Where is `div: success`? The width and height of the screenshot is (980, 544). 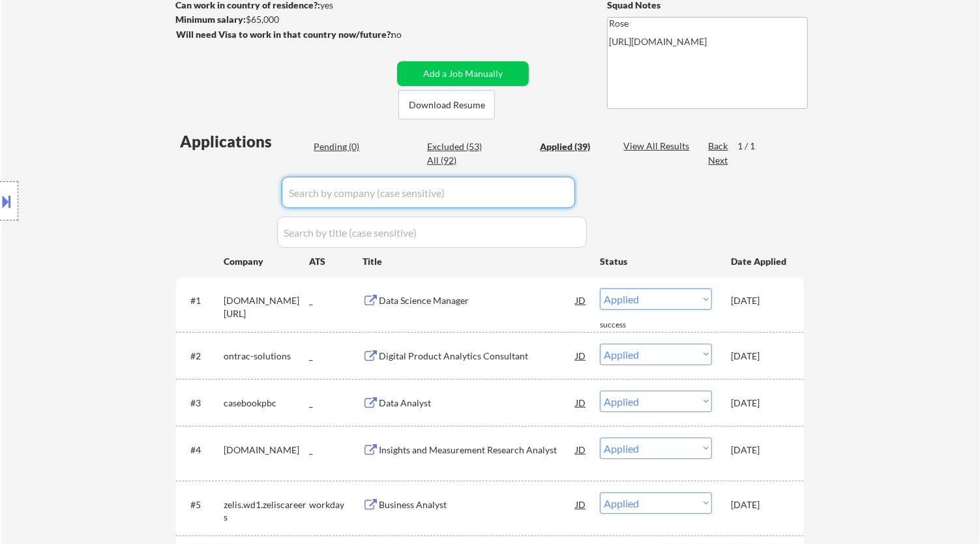
div: success is located at coordinates (626, 325).